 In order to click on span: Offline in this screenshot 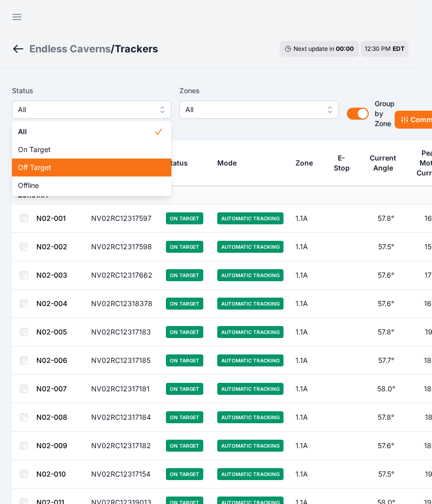, I will do `click(86, 186)`.